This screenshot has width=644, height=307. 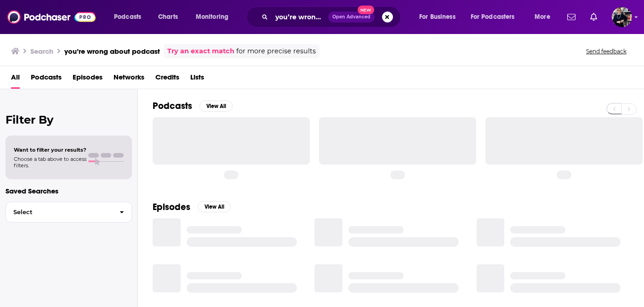 I want to click on span: All, so click(x=15, y=79).